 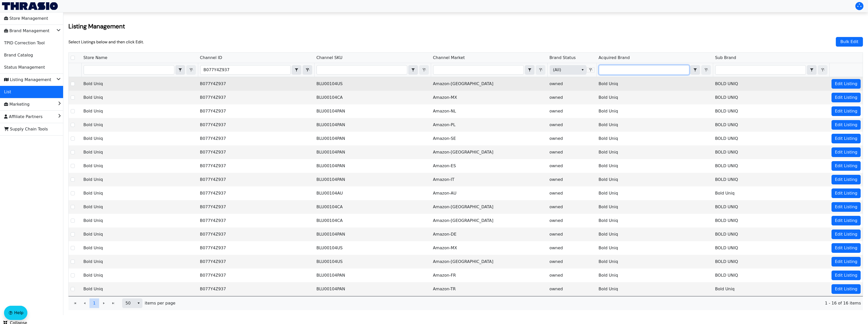 I want to click on td: Amazon-ES, so click(x=490, y=166).